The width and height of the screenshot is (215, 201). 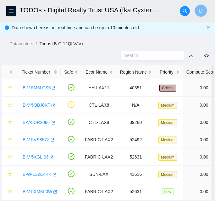 What do you see at coordinates (37, 192) in the screenshot?
I see `a: B-V-5XMKL0W` at bounding box center [37, 192].